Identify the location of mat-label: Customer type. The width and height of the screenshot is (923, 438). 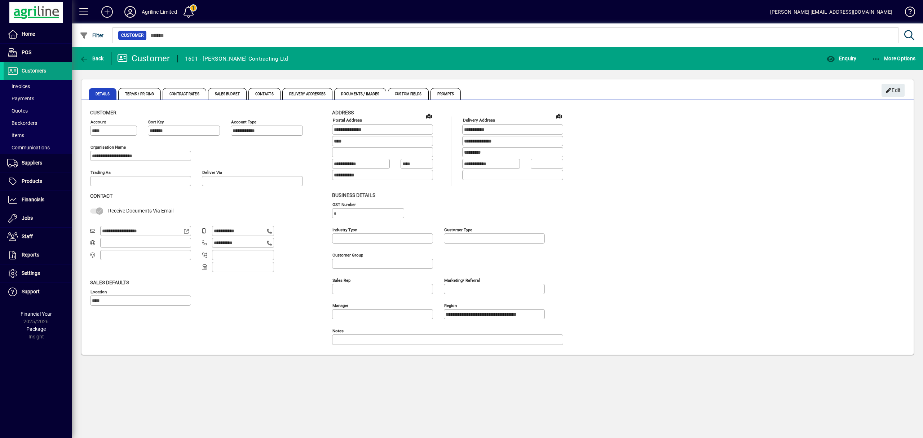
(458, 229).